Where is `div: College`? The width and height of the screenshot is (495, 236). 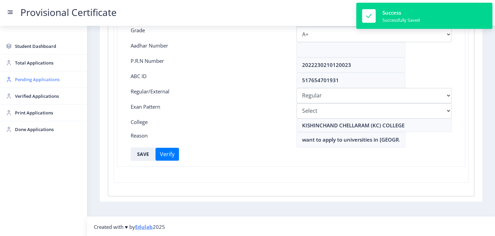
div: College is located at coordinates (208, 126).